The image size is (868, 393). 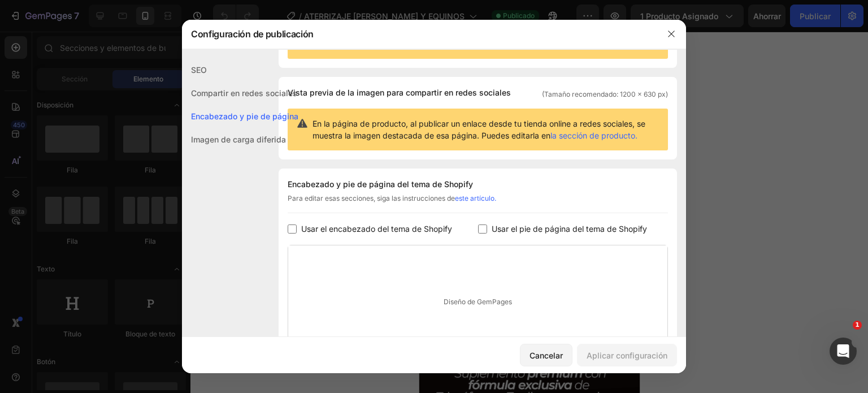 What do you see at coordinates (479, 130) in the screenshot?
I see `font: En la página de producto, al publicar un enlace desde tu tienda online a redes sociales, se muest...` at bounding box center [479, 130].